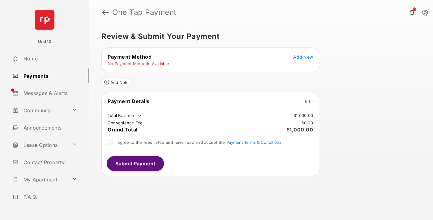 The height and width of the screenshot is (220, 433). I want to click on button: Add Note, so click(116, 82).